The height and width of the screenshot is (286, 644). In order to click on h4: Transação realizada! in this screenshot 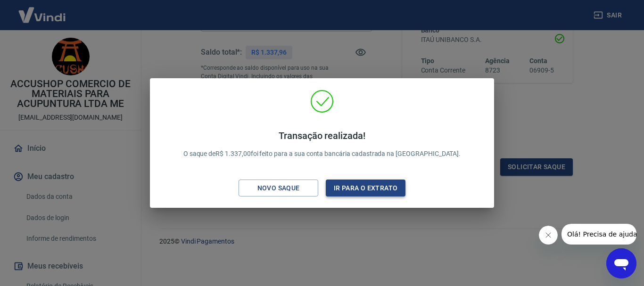, I will do `click(322, 136)`.